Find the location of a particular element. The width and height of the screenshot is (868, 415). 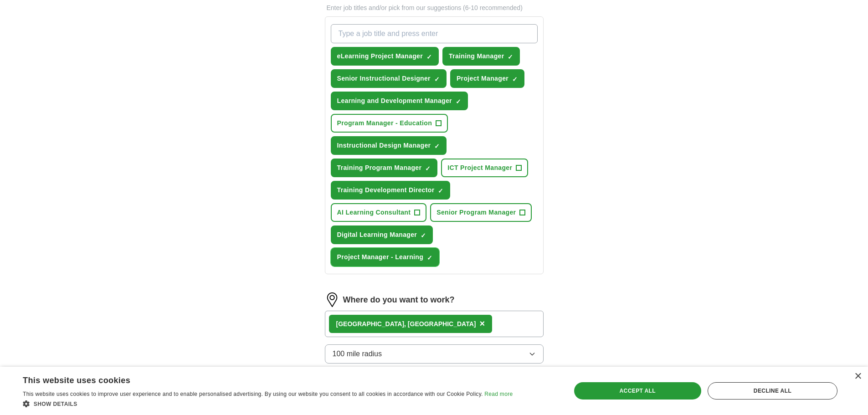

span: ICT Project Manager is located at coordinates (480, 168).